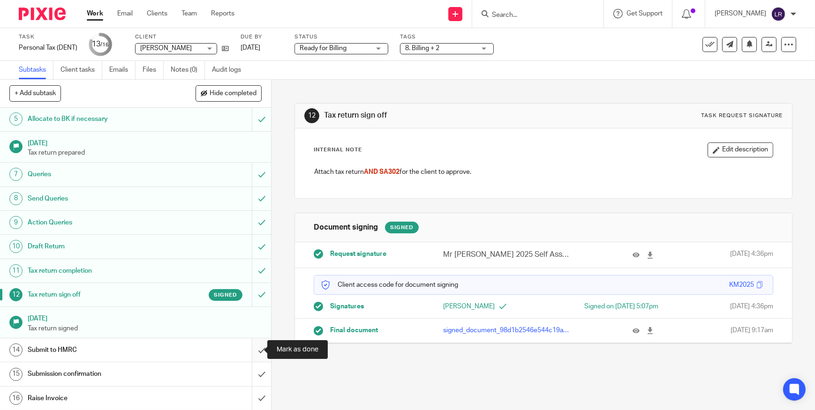  I want to click on a: Team, so click(189, 14).